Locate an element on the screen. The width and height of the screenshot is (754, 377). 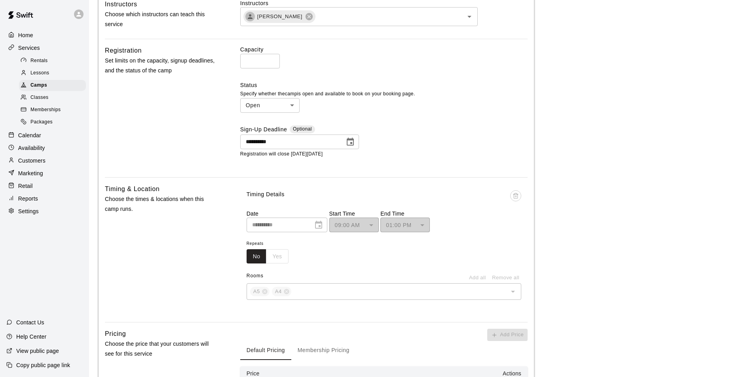
a: Reports is located at coordinates (44, 199).